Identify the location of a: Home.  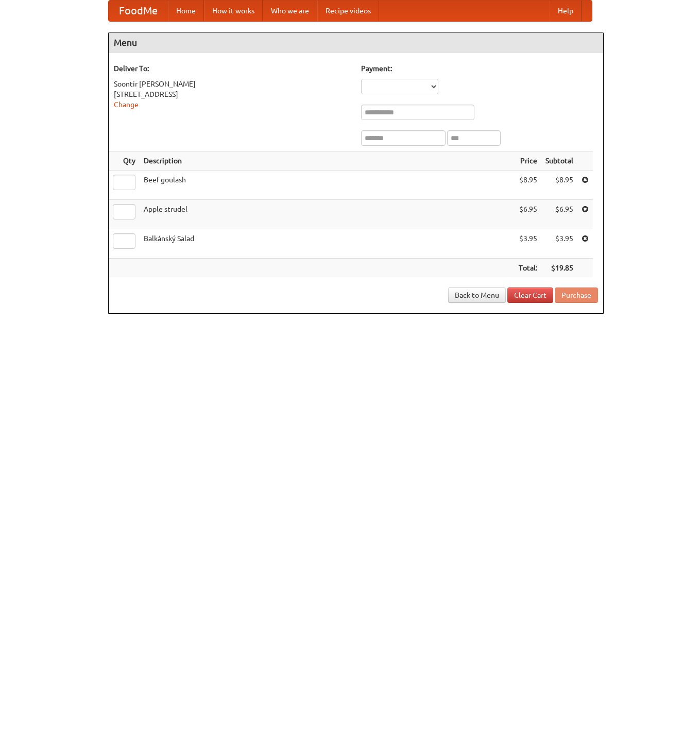
(186, 10).